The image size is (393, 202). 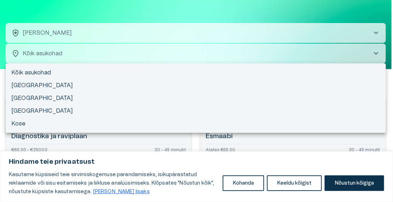 What do you see at coordinates (113, 183) in the screenshot?
I see `p: Kasutame küpsiseid teie sirvimiskogemuse parandamiseks, isikupärastatud reklaamide või sisu esita...` at bounding box center [113, 183].